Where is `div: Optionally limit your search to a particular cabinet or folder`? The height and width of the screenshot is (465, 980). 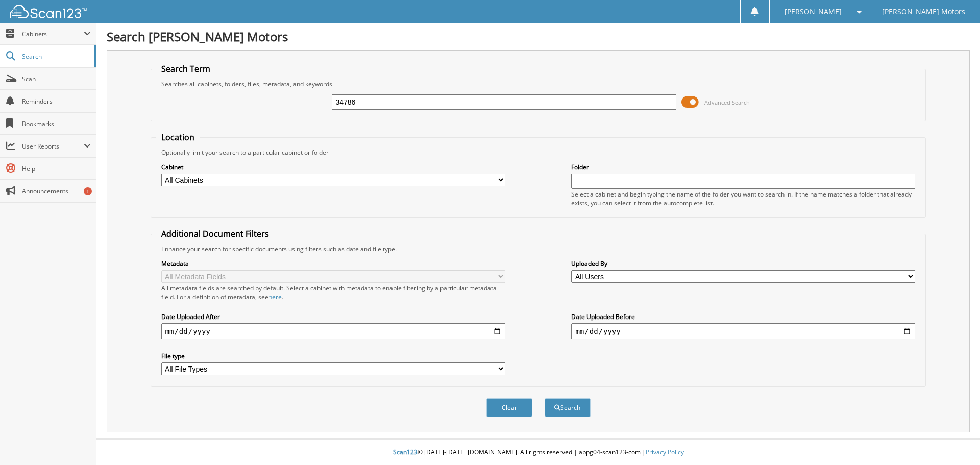 div: Optionally limit your search to a particular cabinet or folder is located at coordinates (539, 152).